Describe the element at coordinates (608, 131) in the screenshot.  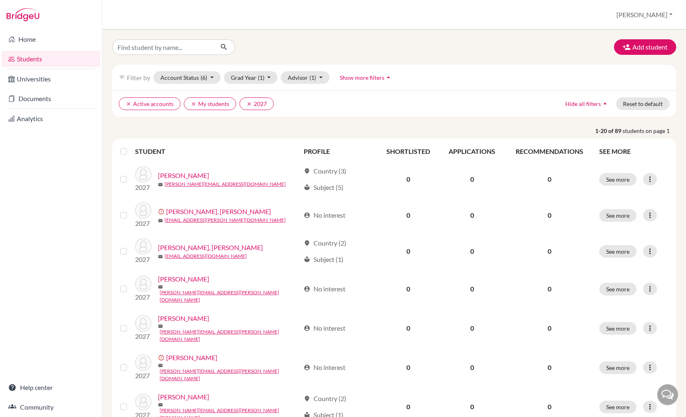
I see `strong: 1-20 of 89` at that location.